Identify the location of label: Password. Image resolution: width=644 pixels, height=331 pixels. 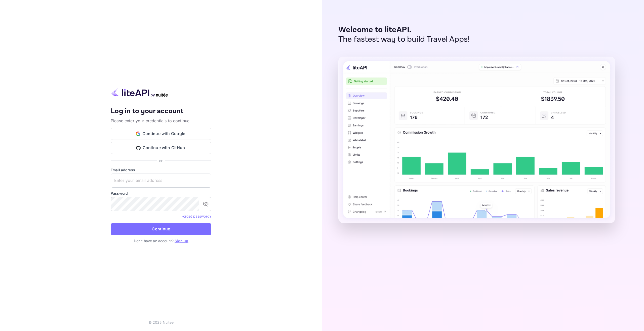
(161, 193).